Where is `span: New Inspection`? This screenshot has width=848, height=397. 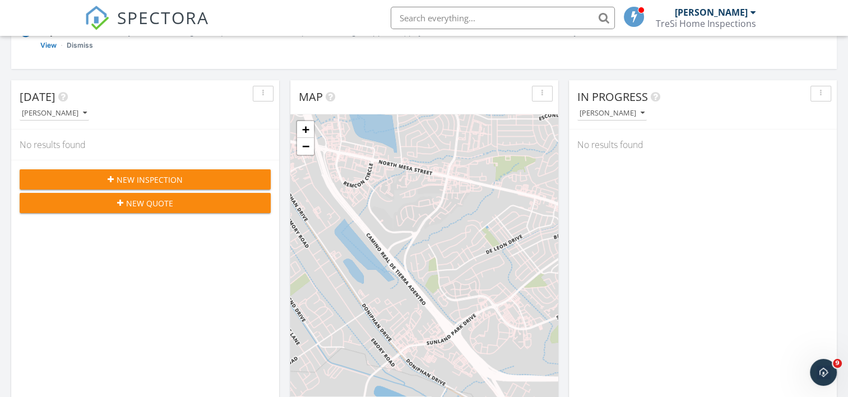 span: New Inspection is located at coordinates (150, 179).